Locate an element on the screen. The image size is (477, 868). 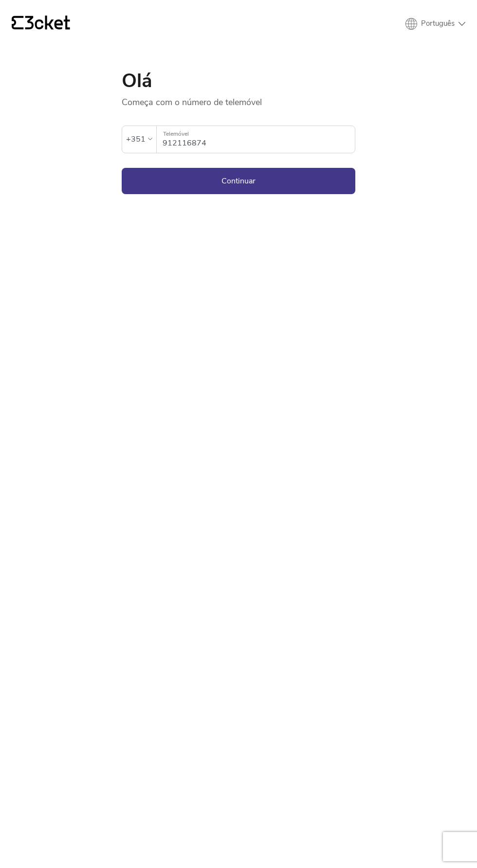
div: +351 is located at coordinates (135, 139).